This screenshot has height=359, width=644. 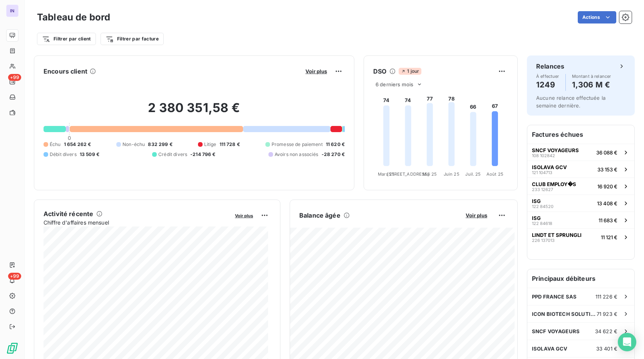 What do you see at coordinates (607, 331) in the screenshot?
I see `span: 34 622 €` at bounding box center [607, 331].